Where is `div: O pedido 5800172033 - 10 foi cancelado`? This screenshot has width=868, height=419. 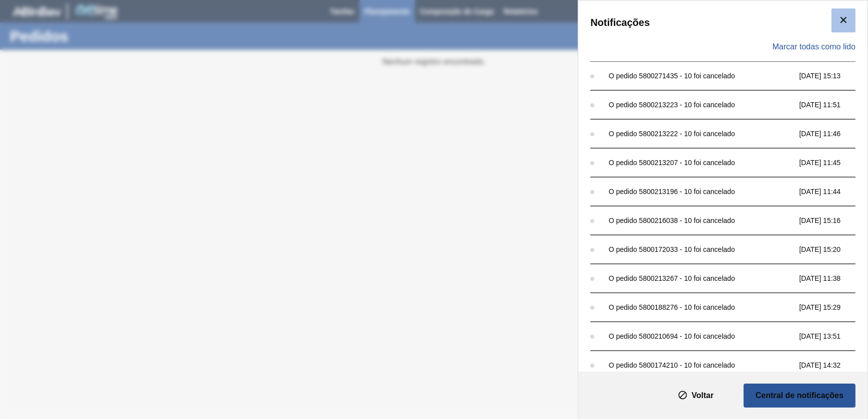 div: O pedido 5800172033 - 10 foi cancelado is located at coordinates (702, 250).